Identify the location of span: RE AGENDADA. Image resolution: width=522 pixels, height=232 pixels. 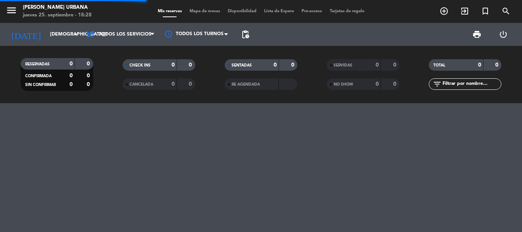
(246, 84).